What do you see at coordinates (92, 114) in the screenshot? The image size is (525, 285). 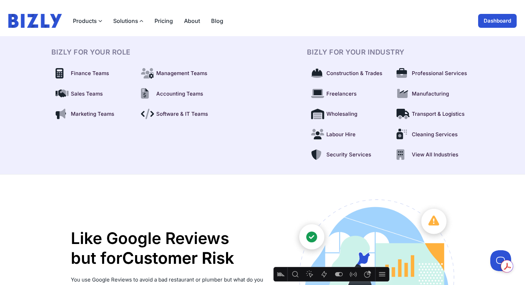 I see `span: Marketing Teams` at bounding box center [92, 114].